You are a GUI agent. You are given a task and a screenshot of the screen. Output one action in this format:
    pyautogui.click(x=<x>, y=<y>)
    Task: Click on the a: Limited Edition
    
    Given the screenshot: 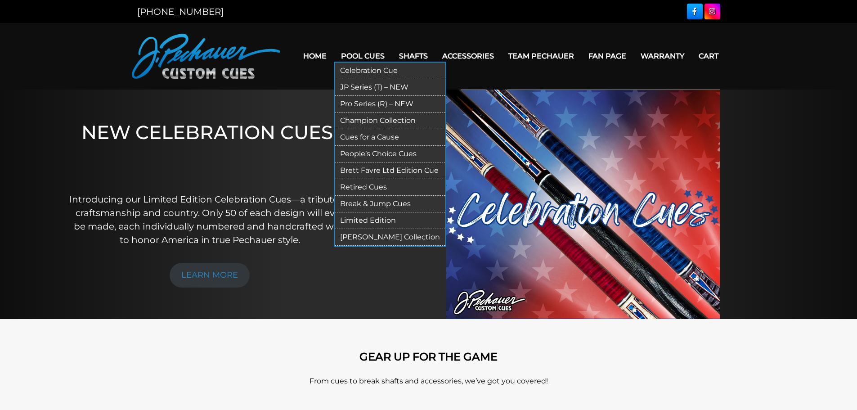 What is the action you would take?
    pyautogui.click(x=390, y=220)
    